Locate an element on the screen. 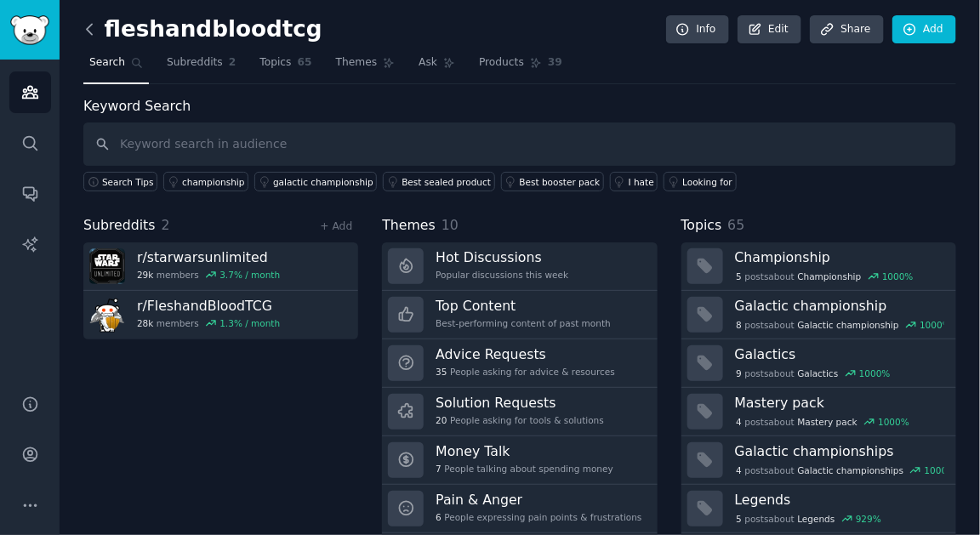 The image size is (980, 535). span: Ask is located at coordinates (428, 63).